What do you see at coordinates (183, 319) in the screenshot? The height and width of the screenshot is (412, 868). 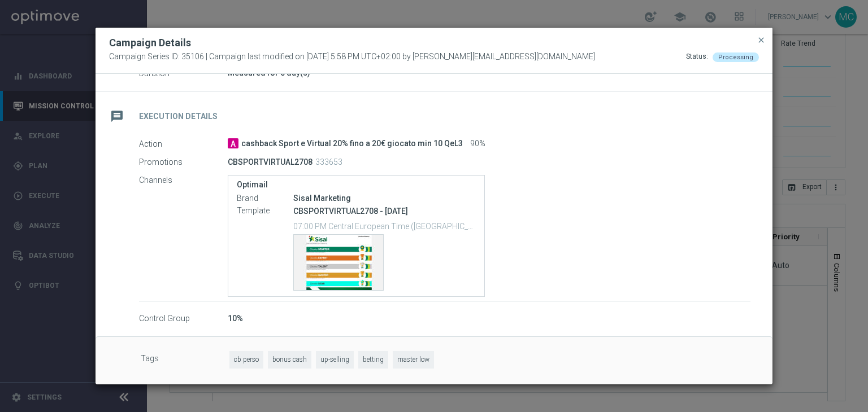 I see `label: Control Group` at bounding box center [183, 319].